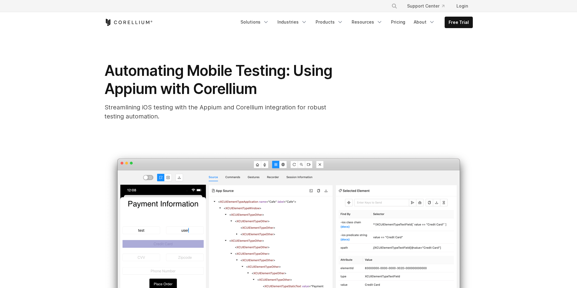  Describe the element at coordinates (367, 22) in the screenshot. I see `a: Resources` at that location.